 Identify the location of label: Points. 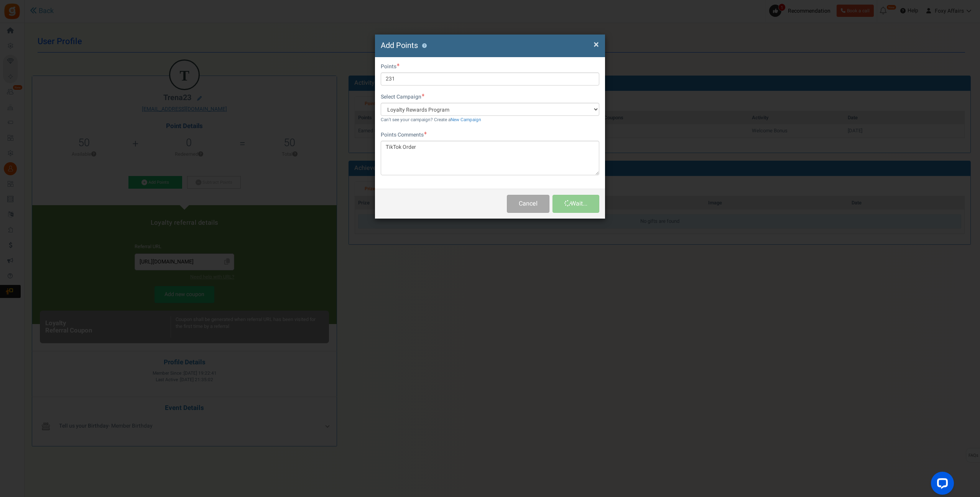
(390, 67).